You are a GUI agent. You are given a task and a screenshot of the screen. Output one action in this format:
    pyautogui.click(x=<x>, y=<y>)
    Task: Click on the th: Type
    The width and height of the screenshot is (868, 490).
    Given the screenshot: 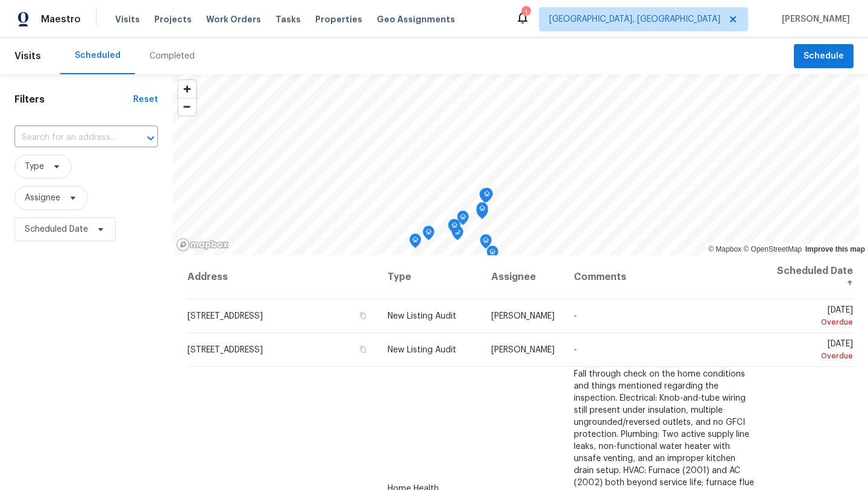 What is the action you would take?
    pyautogui.click(x=430, y=277)
    